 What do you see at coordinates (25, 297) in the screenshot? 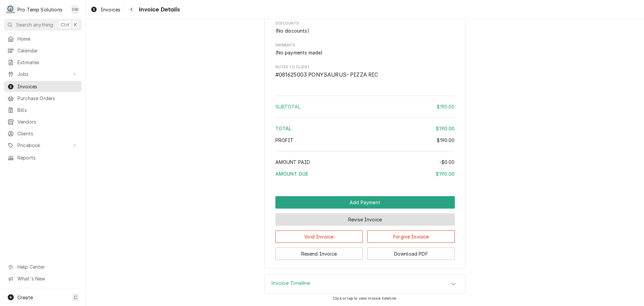
I see `span: Create` at bounding box center [25, 297].